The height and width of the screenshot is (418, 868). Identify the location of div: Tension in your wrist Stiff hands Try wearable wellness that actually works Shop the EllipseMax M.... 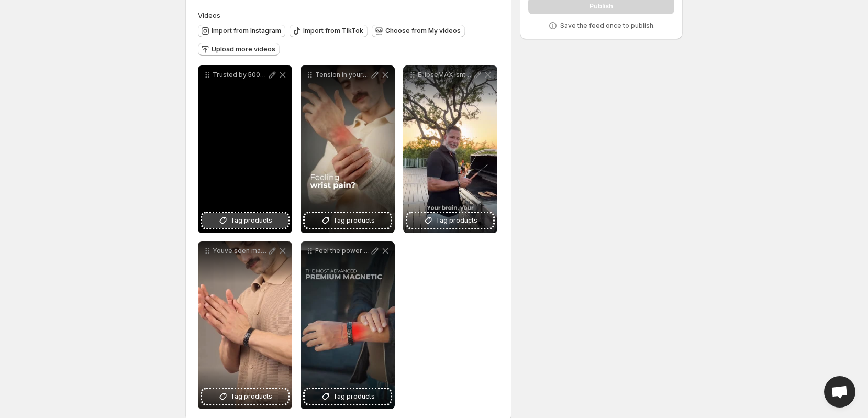
(347, 149).